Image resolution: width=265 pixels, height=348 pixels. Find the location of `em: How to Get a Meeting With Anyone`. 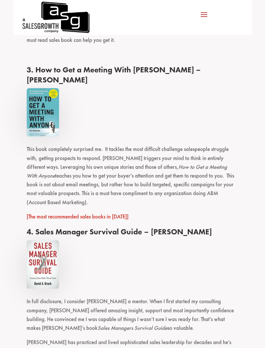

em: How to Get a Meeting With Anyone is located at coordinates (127, 171).